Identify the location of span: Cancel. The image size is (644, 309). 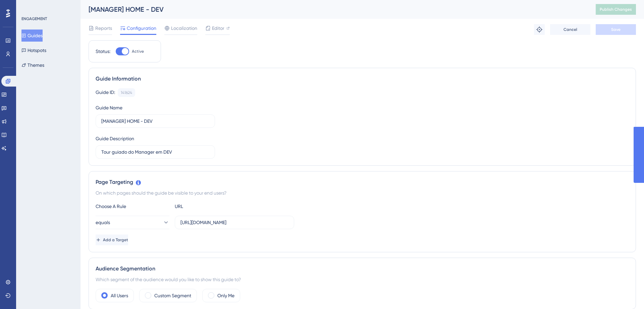
(570, 30).